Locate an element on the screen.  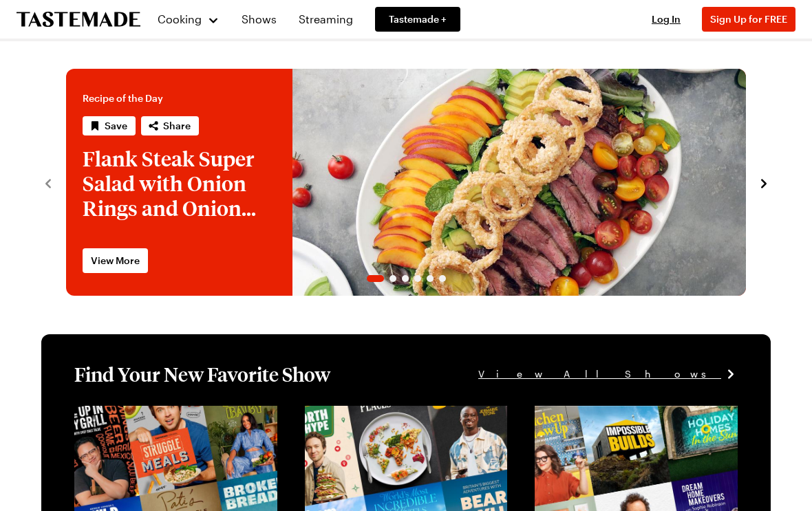
span: Go to slide 5 is located at coordinates (430, 279).